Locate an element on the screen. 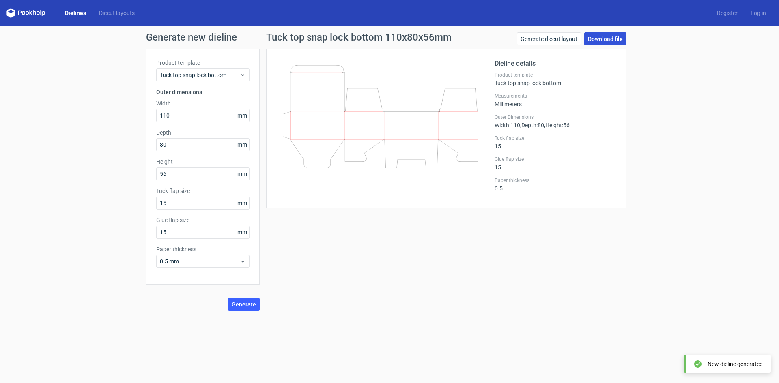 This screenshot has width=779, height=383. h1: Tuck top snap lock bottom 110x80x56mm is located at coordinates (359, 37).